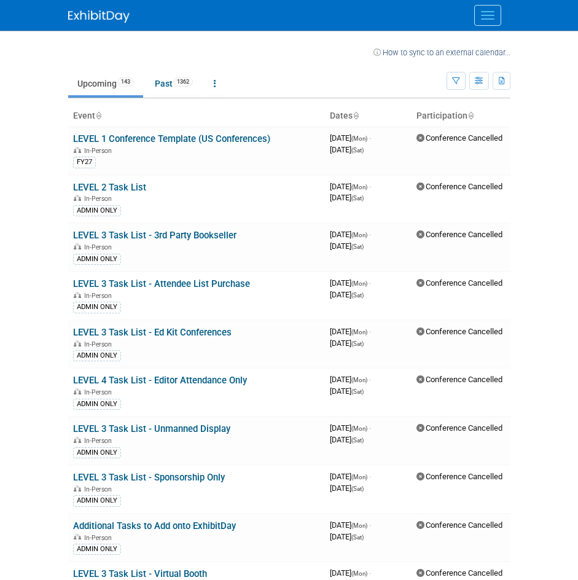 This screenshot has height=580, width=578. Describe the element at coordinates (183, 82) in the screenshot. I see `span: 1362` at that location.